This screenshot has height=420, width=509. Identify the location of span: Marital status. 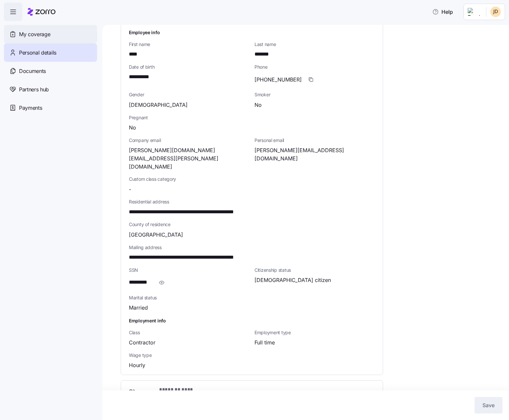
(189, 298).